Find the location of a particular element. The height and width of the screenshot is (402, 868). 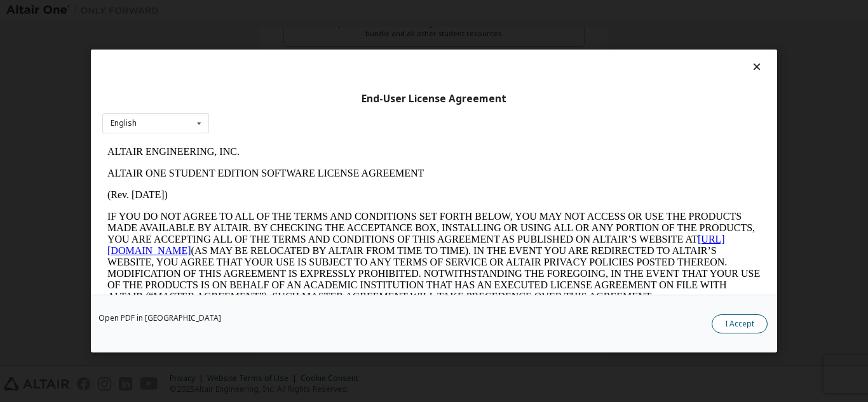

p: IF YOU DO NOT AGREE TO ALL OF THE TERMS AND CONDITIONS SET FORTH BELOW, YOU MAY NOT ACCESS OR USE... is located at coordinates (331, 115).